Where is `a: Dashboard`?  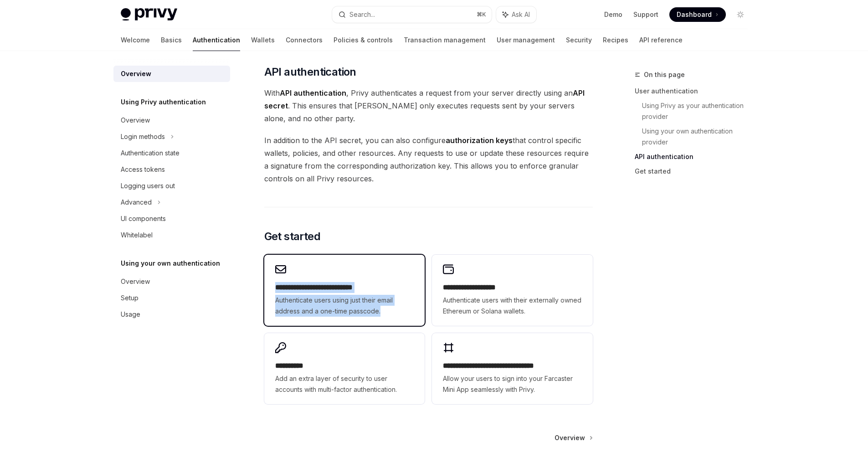
a: Dashboard is located at coordinates (697, 14).